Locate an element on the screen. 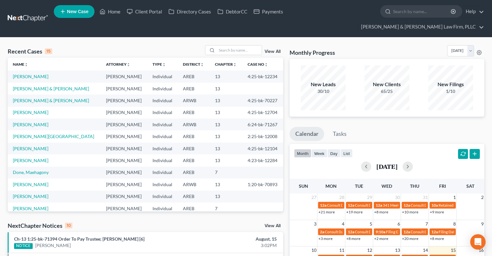  td: 4:25-bk-12104 is located at coordinates (263, 148).